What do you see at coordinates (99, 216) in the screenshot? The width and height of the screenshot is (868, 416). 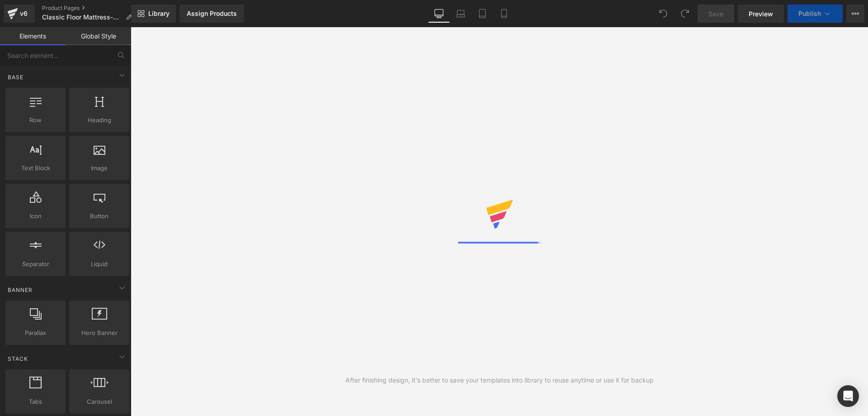 I see `span: Button` at bounding box center [99, 216].